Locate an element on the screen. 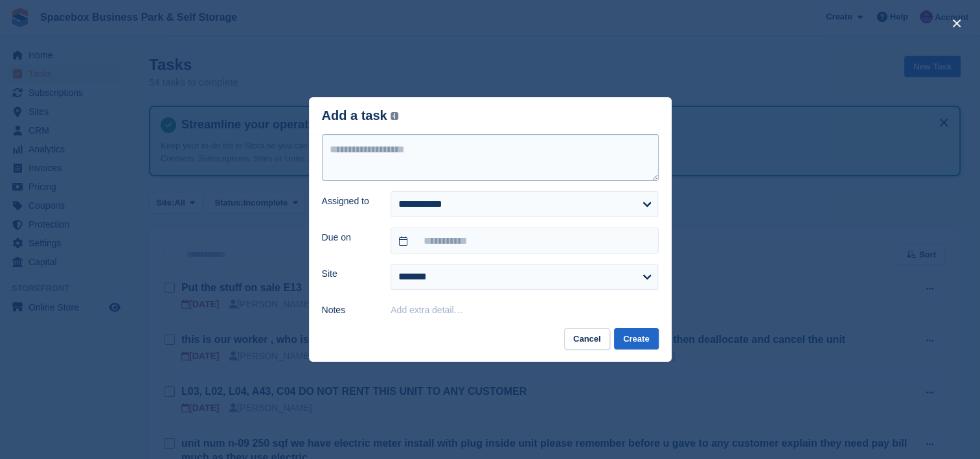  label: Notes is located at coordinates (349, 310).